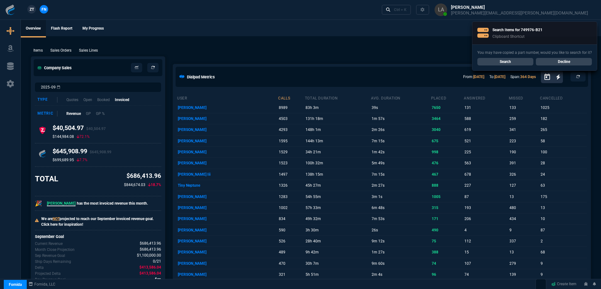 This screenshot has height=289, width=601. Describe the element at coordinates (158, 279) in the screenshot. I see `span: Delta divided by the remaining ship days.` at that location.